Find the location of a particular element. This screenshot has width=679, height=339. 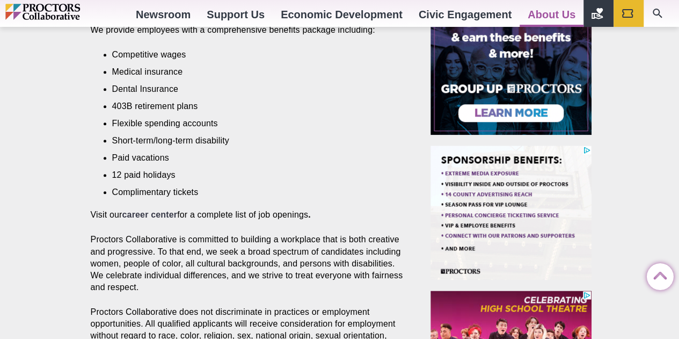

p: Visit our for a complete list of job openings is located at coordinates (249, 215).